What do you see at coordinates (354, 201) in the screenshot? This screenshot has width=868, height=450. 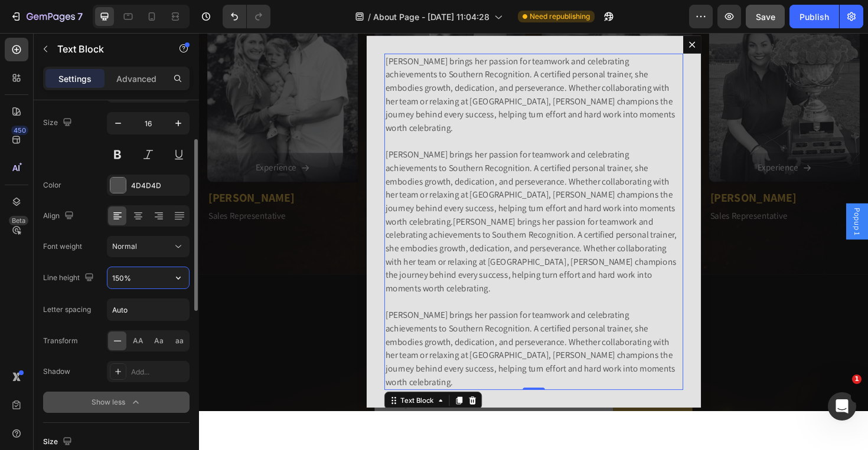 I see `div: Dialog body` at bounding box center [354, 201].